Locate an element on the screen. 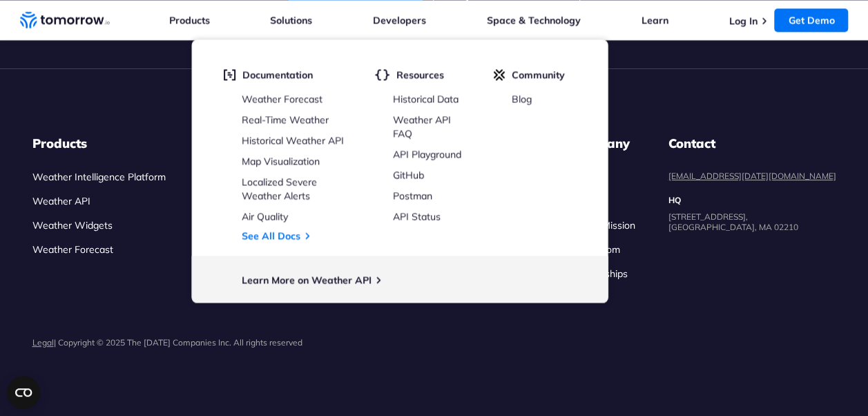  img: Instagram is located at coordinates (829, 345).